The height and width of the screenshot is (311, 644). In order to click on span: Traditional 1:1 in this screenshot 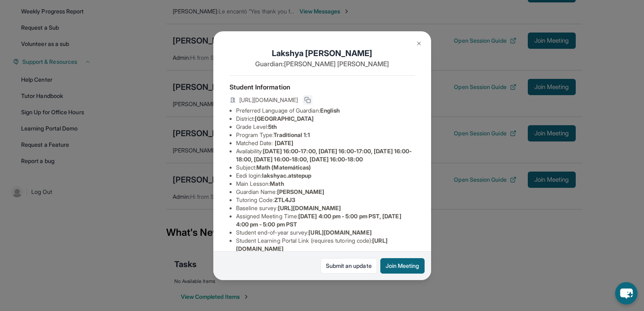, I will do `click(292, 135)`.